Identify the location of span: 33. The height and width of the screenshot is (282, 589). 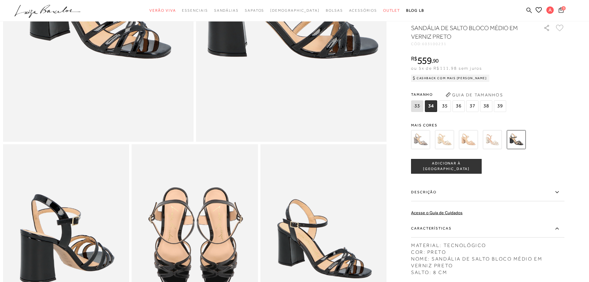
(417, 106).